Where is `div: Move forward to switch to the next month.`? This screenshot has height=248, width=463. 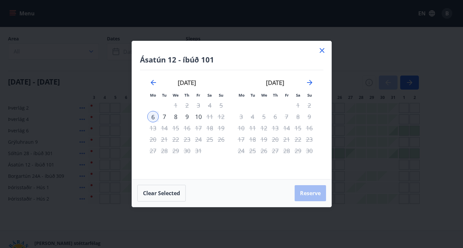 div: Move forward to switch to the next month. is located at coordinates (310, 83).